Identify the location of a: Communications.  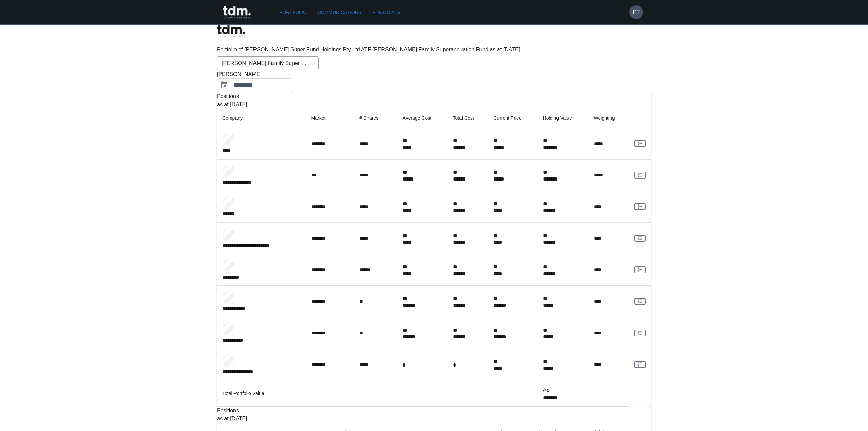
(339, 12).